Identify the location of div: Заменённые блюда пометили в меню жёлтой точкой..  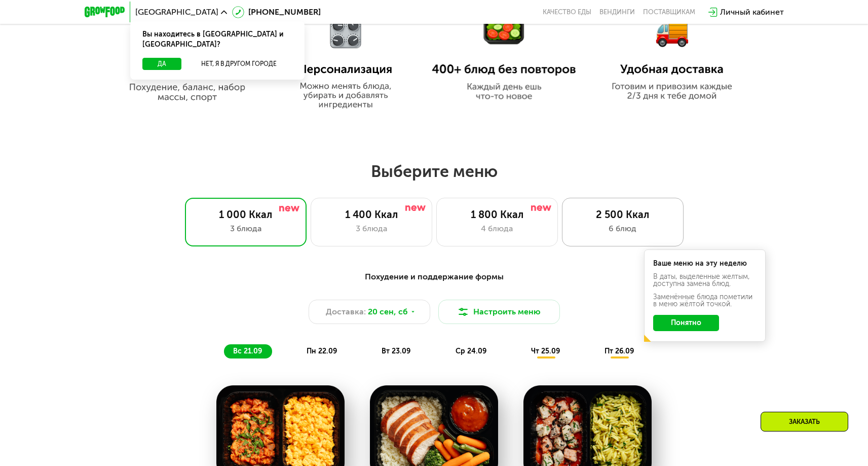
(705, 300).